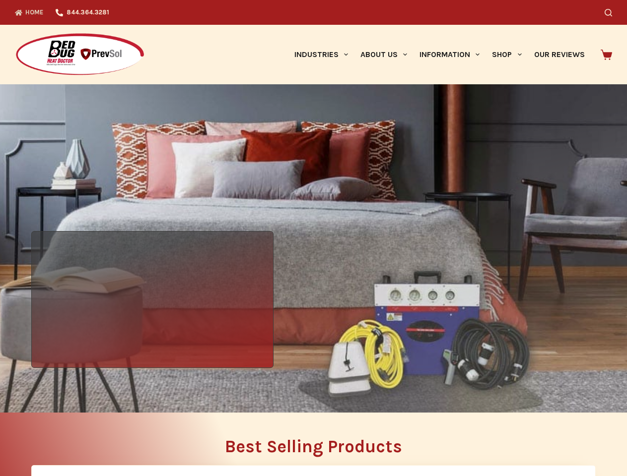 This screenshot has height=476, width=627. Describe the element at coordinates (313, 447) in the screenshot. I see `h2: Best Selling Products` at that location.